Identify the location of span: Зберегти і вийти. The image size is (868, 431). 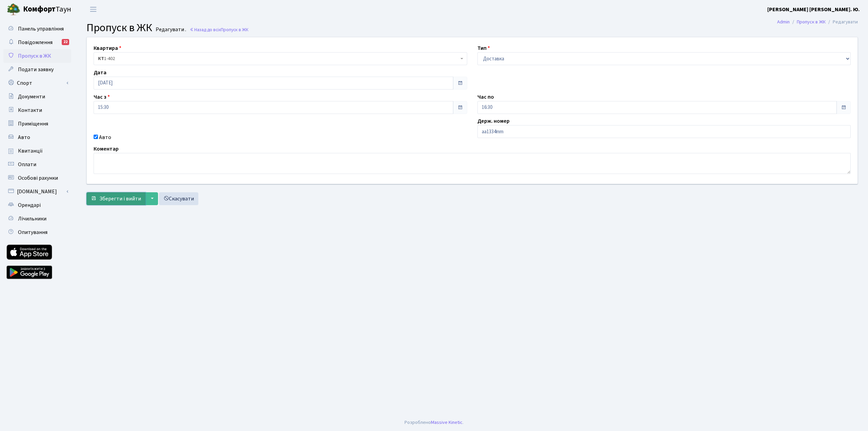
(120, 199).